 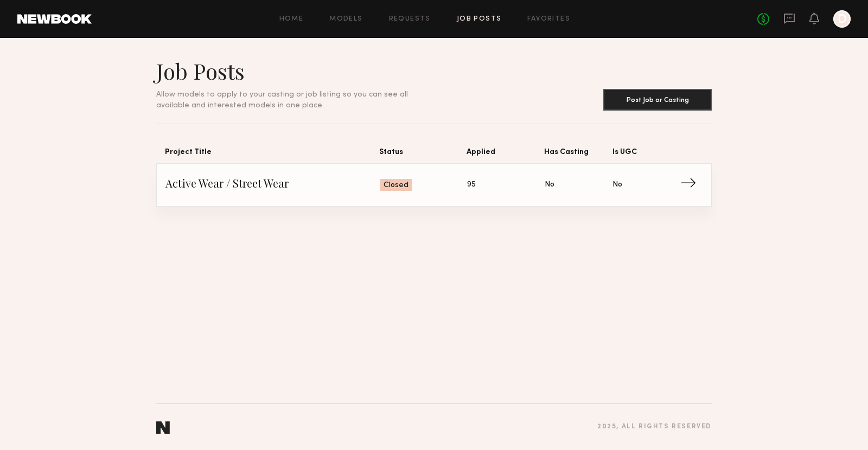 What do you see at coordinates (578, 155) in the screenshot?
I see `span: Has Casting` at bounding box center [578, 155].